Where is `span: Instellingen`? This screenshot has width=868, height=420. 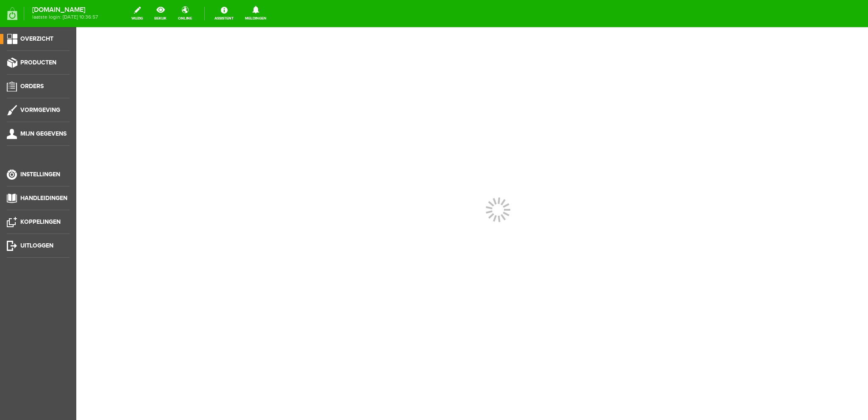 span: Instellingen is located at coordinates (40, 174).